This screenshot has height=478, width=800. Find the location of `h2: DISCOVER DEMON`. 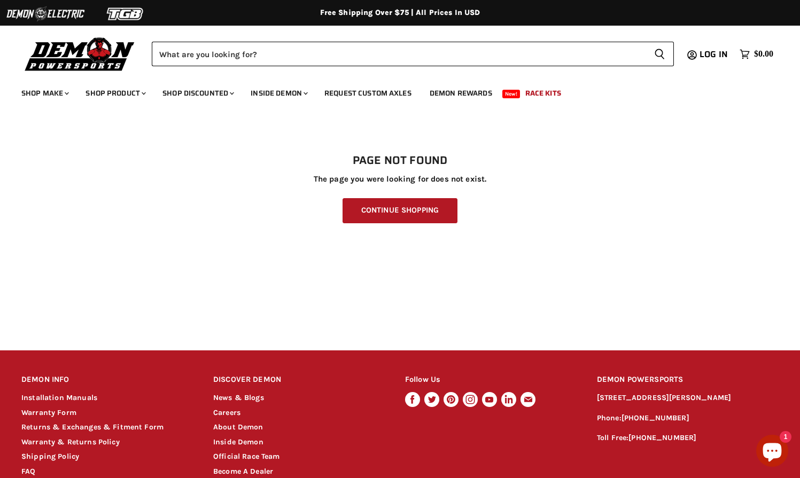

h2: DISCOVER DEMON is located at coordinates (299, 380).